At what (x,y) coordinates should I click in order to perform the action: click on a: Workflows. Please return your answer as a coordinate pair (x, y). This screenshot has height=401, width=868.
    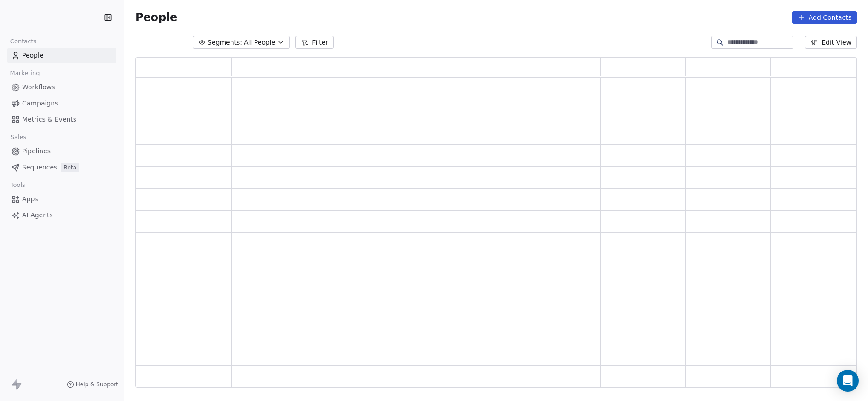
    Looking at the image, I should click on (62, 87).